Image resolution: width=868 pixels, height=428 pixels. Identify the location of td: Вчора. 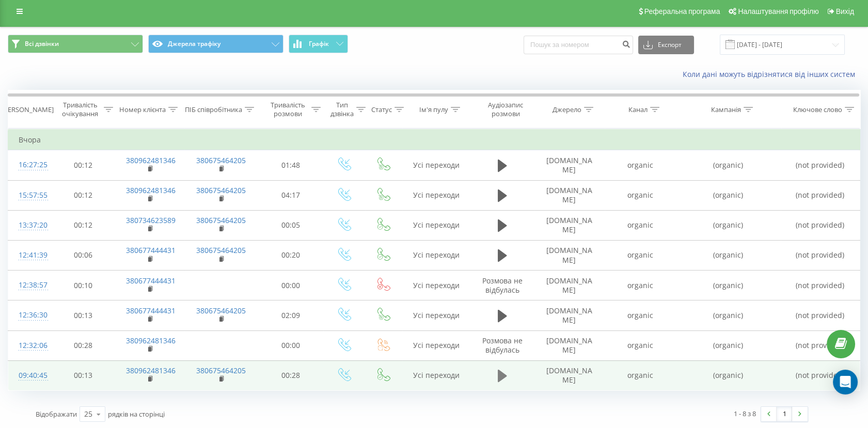
(434, 140).